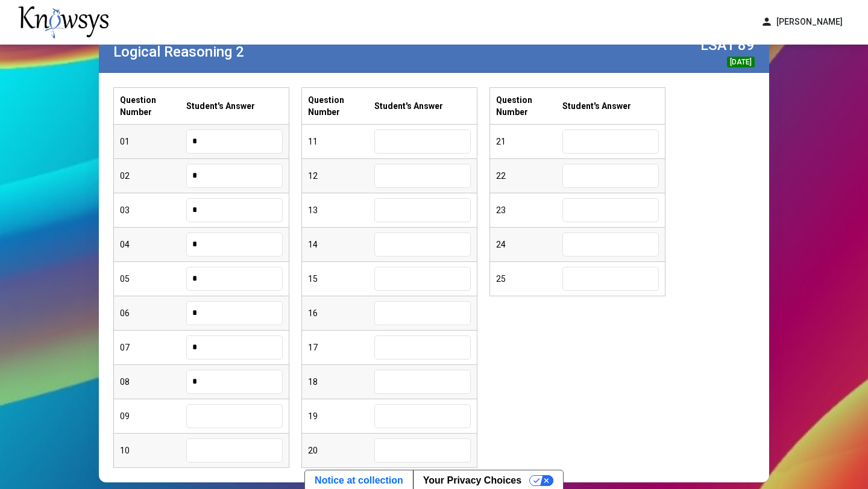 The height and width of the screenshot is (489, 868). What do you see at coordinates (341, 382) in the screenshot?
I see `div: 18` at bounding box center [341, 382].